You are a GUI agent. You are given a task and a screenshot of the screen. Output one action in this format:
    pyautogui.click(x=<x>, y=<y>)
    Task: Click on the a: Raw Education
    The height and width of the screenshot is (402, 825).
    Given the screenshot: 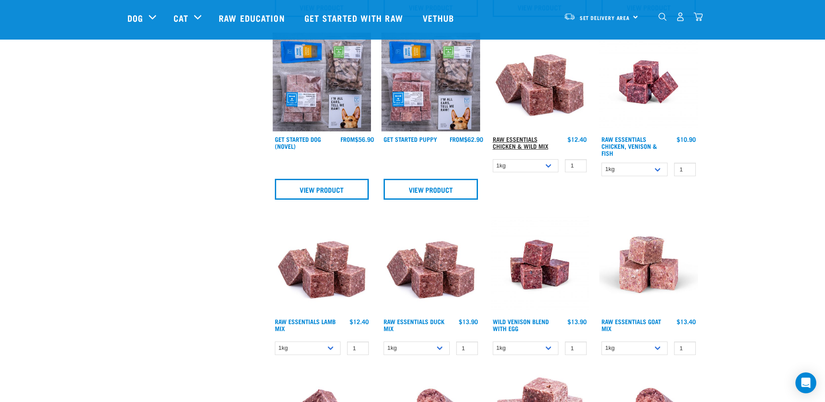 What is the action you would take?
    pyautogui.click(x=253, y=18)
    